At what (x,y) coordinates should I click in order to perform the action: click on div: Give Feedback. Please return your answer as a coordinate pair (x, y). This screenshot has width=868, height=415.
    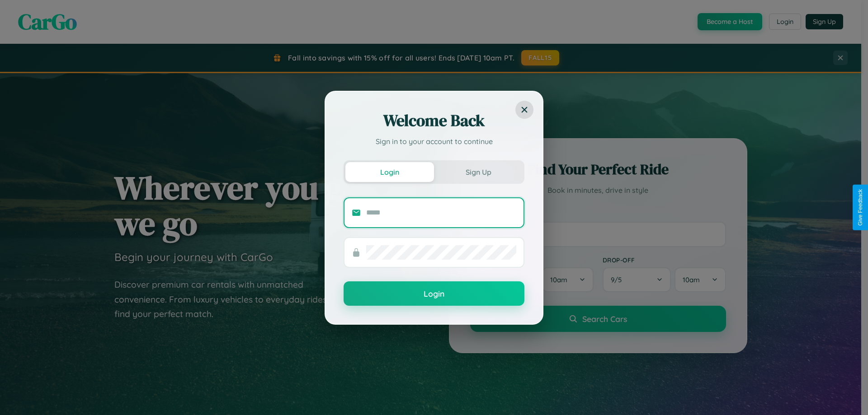
    Looking at the image, I should click on (860, 208).